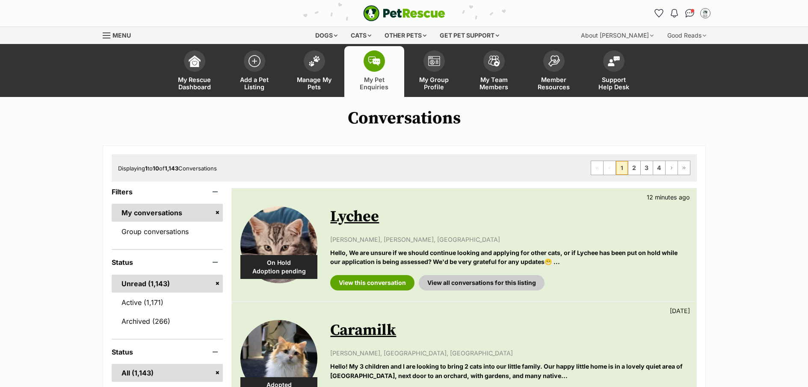 This screenshot has width=808, height=387. What do you see at coordinates (494, 83) in the screenshot?
I see `span: My Team Members` at bounding box center [494, 83].